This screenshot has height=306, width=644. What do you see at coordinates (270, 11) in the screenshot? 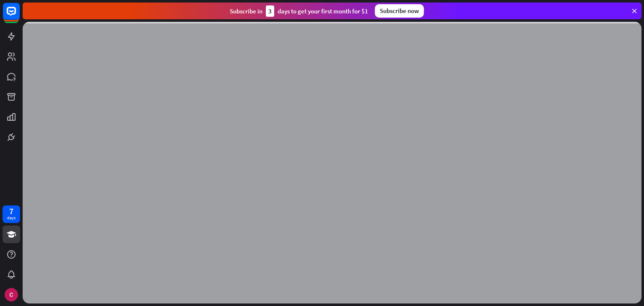
I see `div: 3` at bounding box center [270, 11].